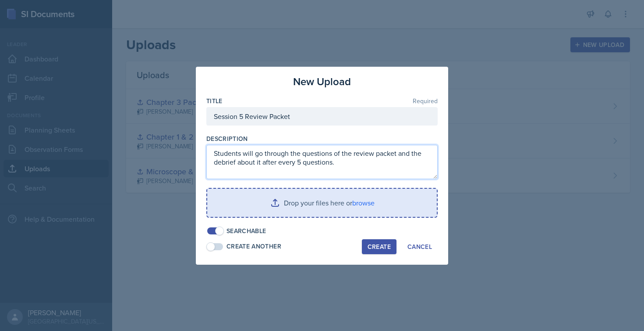  I want to click on label: Description, so click(227, 138).